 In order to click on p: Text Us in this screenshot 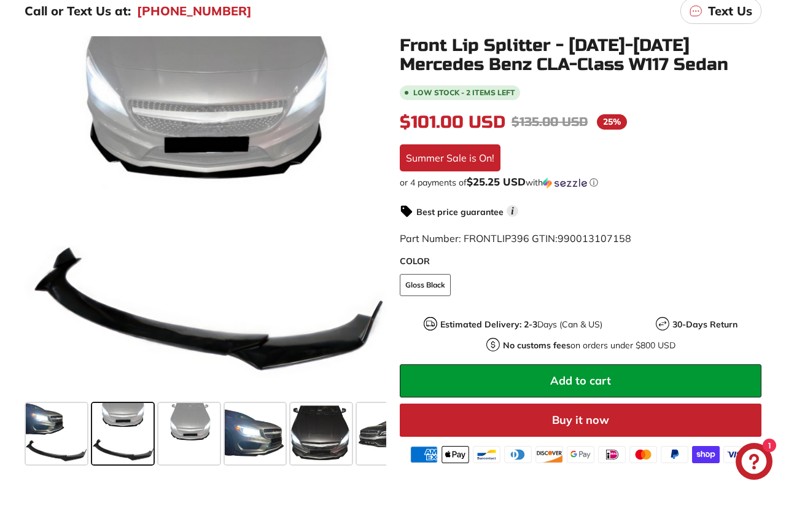, I will do `click(730, 11)`.